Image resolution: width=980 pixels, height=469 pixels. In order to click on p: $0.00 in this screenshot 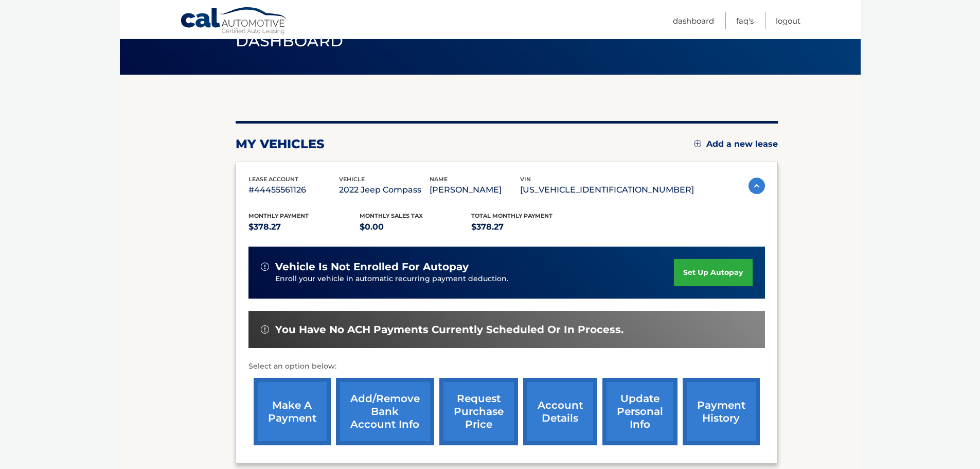, I will do `click(416, 227)`.